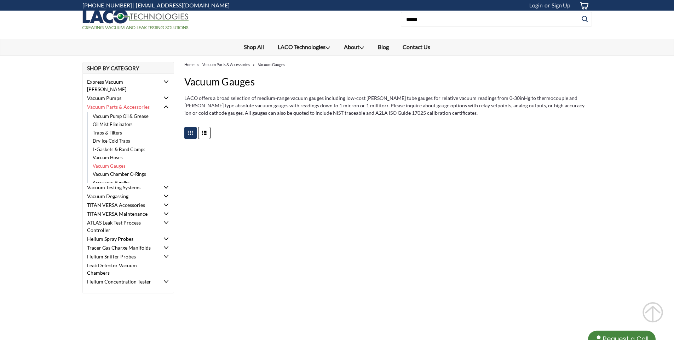 This screenshot has height=340, width=674. What do you see at coordinates (652, 313) in the screenshot?
I see `svg: submit` at bounding box center [652, 313].